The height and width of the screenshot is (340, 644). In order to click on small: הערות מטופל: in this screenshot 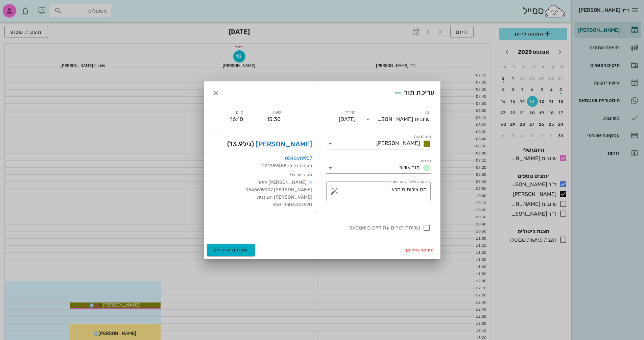, I will do `click(301, 175)`.